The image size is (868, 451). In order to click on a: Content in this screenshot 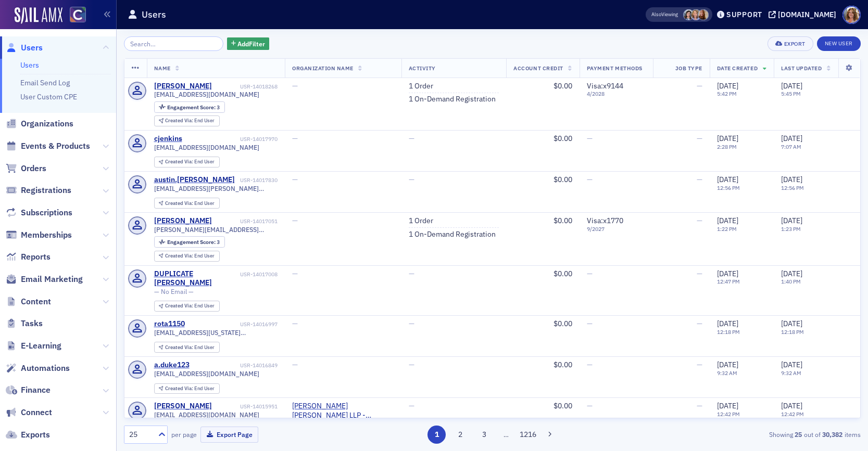, I will do `click(28, 302)`.